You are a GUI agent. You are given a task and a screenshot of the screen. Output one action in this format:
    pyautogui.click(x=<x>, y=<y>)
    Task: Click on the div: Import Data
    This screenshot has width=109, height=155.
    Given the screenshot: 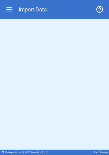 What is the action you would take?
    pyautogui.click(x=33, y=9)
    